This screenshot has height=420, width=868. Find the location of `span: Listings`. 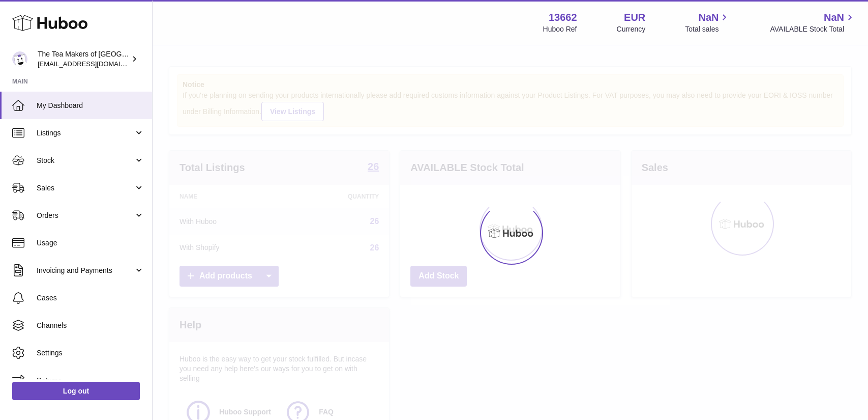

span: Listings is located at coordinates (85, 133).